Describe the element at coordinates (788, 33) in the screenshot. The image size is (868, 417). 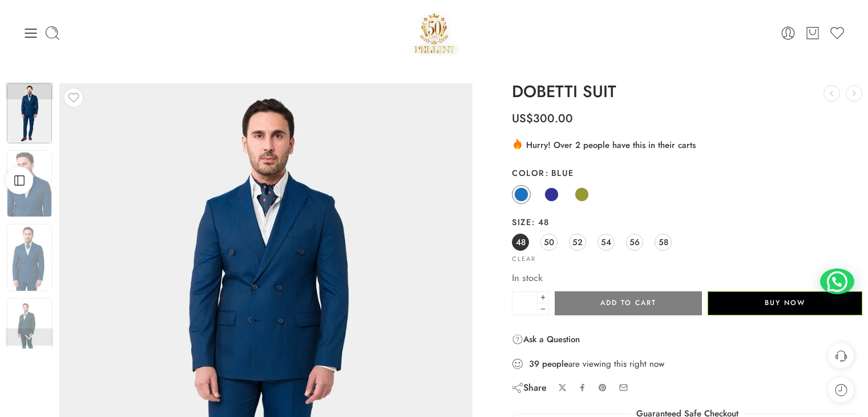
I see `a: Login / Register` at that location.